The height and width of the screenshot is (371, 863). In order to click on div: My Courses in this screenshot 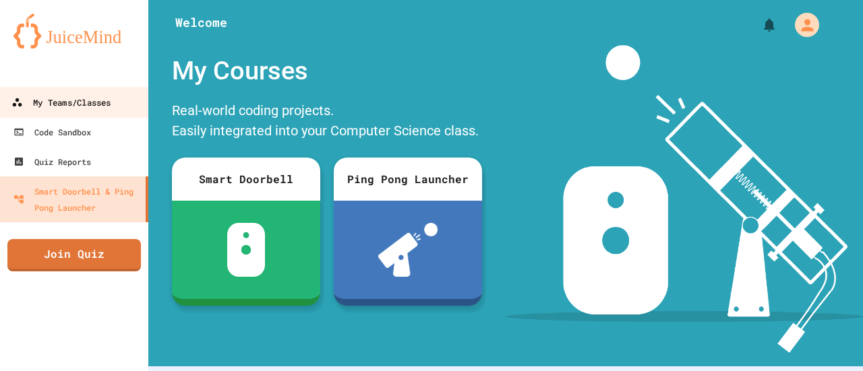, I will do `click(327, 71)`.